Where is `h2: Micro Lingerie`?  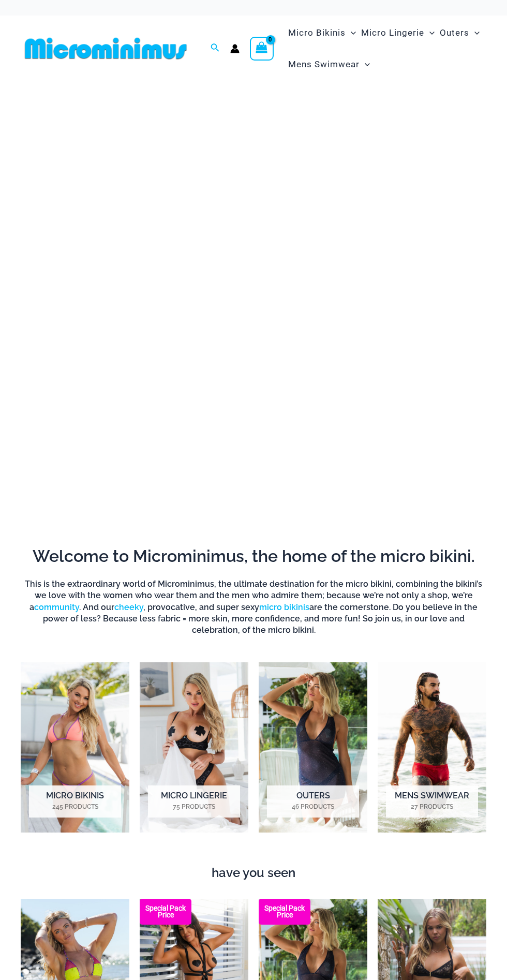
h2: Micro Lingerie is located at coordinates (194, 801).